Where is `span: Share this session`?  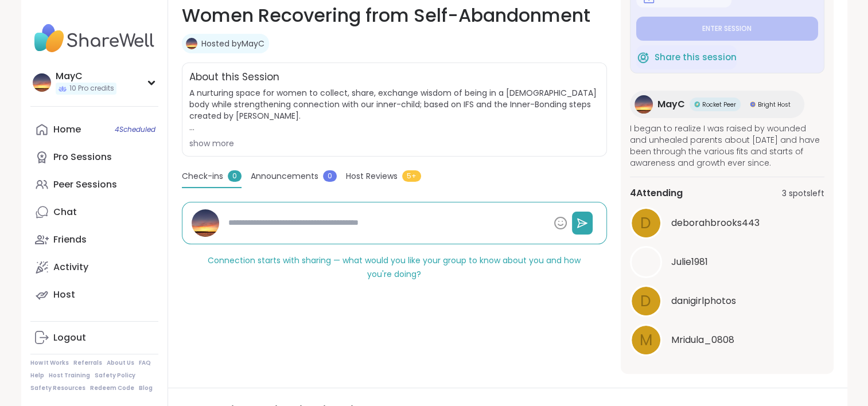 span: Share this session is located at coordinates (695, 57).